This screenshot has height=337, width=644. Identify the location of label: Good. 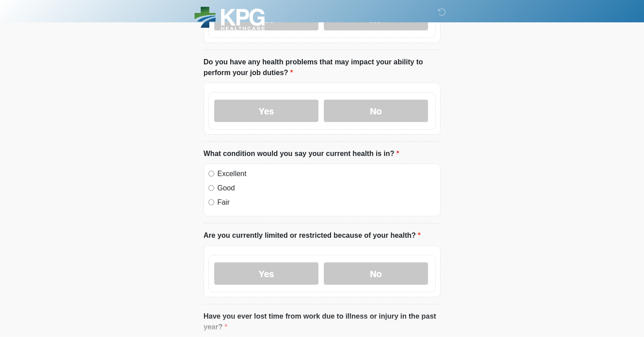
(327, 188).